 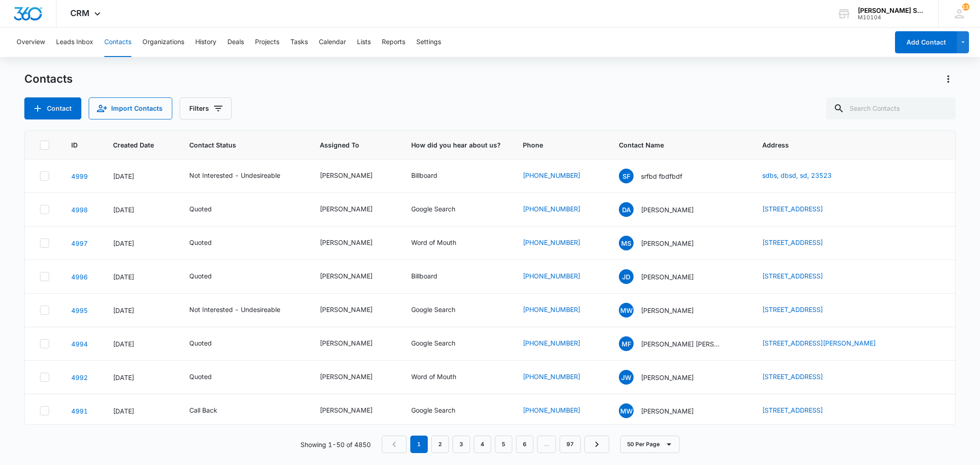 I want to click on div: notifications count, so click(x=965, y=7).